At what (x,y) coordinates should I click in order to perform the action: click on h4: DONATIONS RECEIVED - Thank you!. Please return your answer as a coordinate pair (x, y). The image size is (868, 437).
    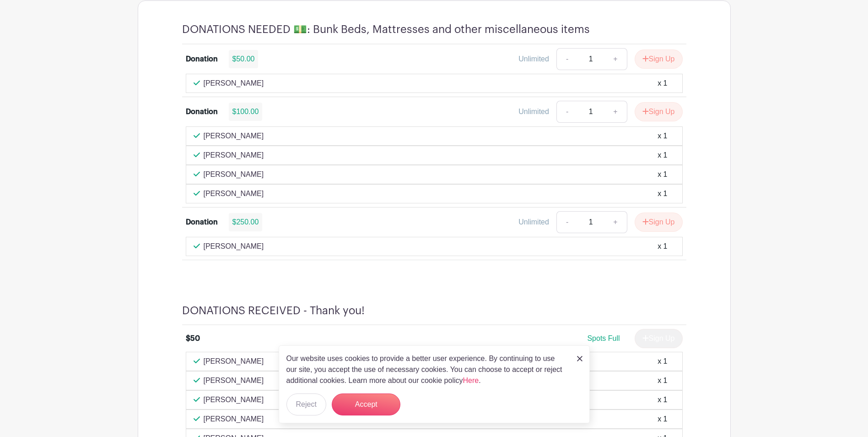
    Looking at the image, I should click on (273, 310).